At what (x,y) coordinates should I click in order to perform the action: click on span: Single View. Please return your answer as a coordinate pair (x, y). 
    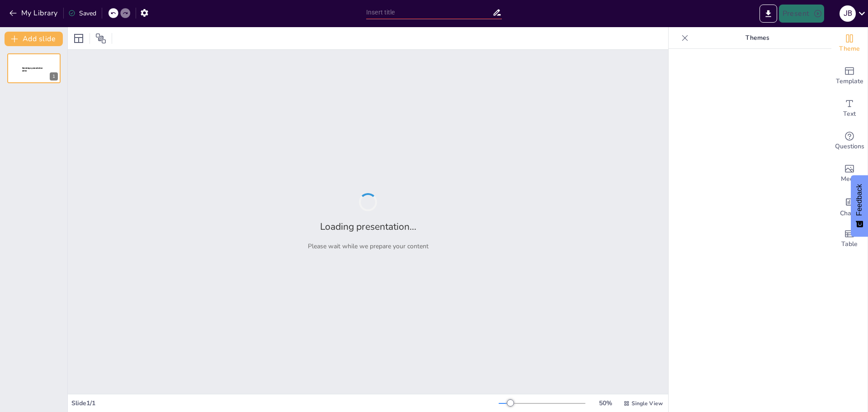
    Looking at the image, I should click on (647, 403).